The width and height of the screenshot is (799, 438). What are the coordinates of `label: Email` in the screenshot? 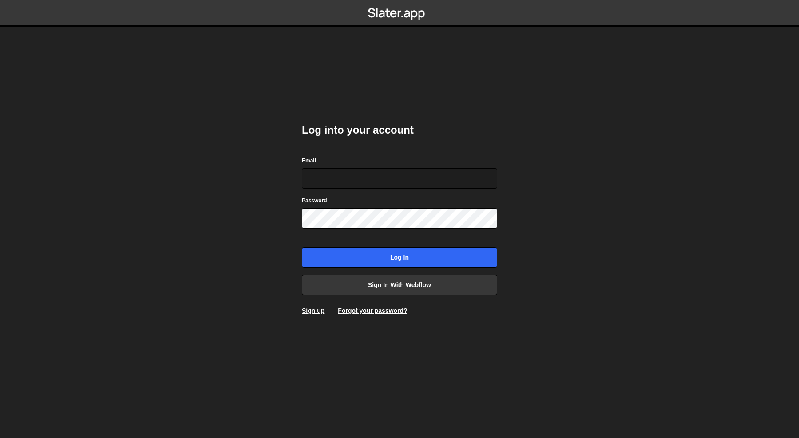 It's located at (309, 161).